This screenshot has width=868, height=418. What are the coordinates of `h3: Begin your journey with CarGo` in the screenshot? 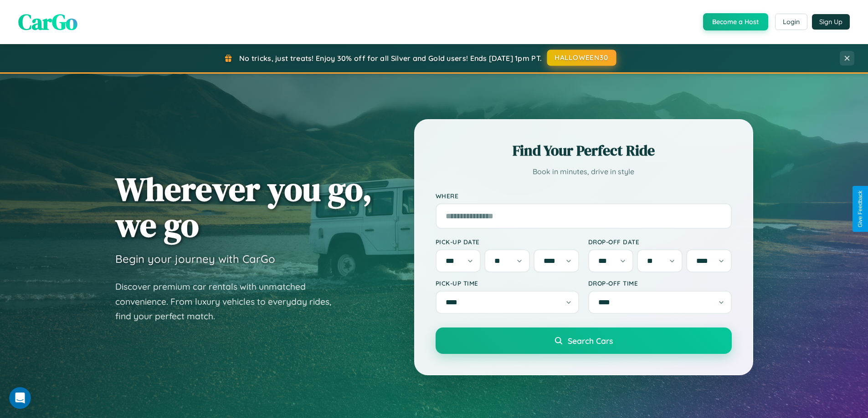 It's located at (195, 258).